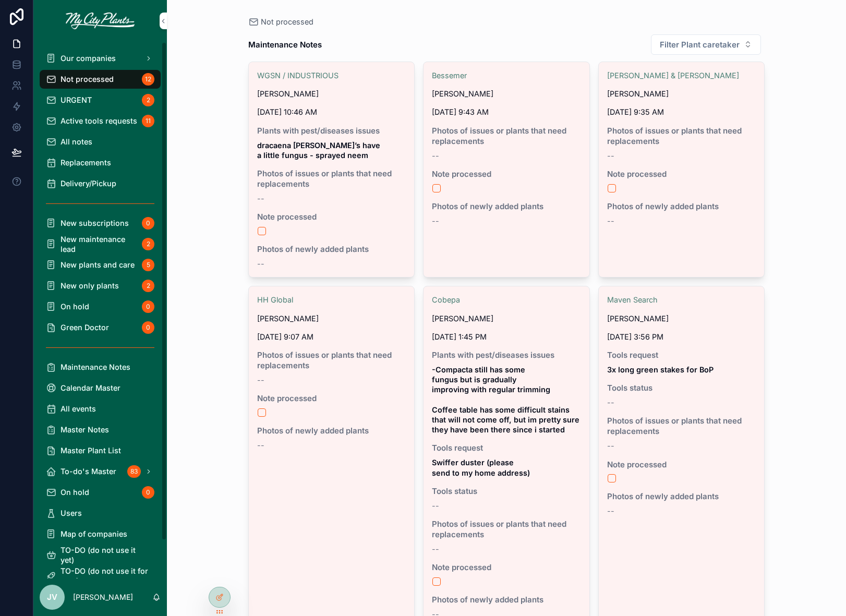 Image resolution: width=846 pixels, height=616 pixels. Describe the element at coordinates (281, 22) in the screenshot. I see `a: Not processed` at that location.